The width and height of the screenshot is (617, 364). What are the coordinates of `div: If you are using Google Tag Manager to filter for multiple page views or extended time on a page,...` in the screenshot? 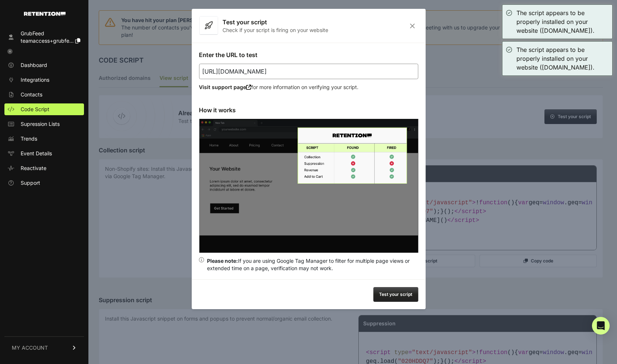 It's located at (312, 265).